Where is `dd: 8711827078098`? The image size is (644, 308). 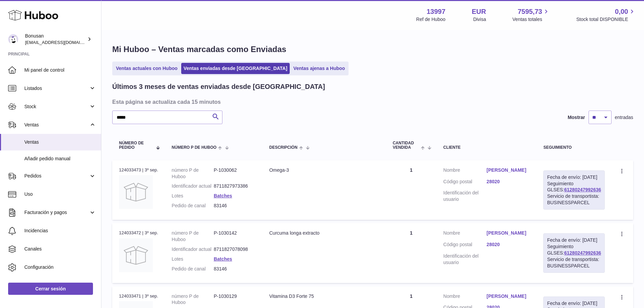
dd: 8711827078098 is located at coordinates (234, 249).